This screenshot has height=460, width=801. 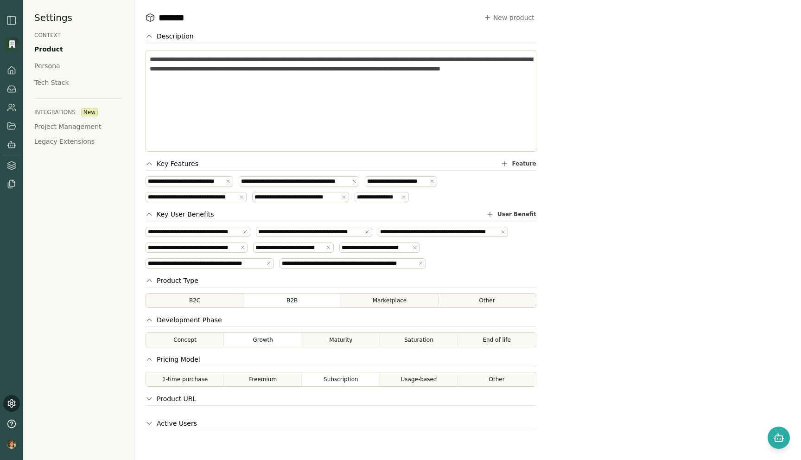 I want to click on button: Legacy Extensions, so click(x=64, y=141).